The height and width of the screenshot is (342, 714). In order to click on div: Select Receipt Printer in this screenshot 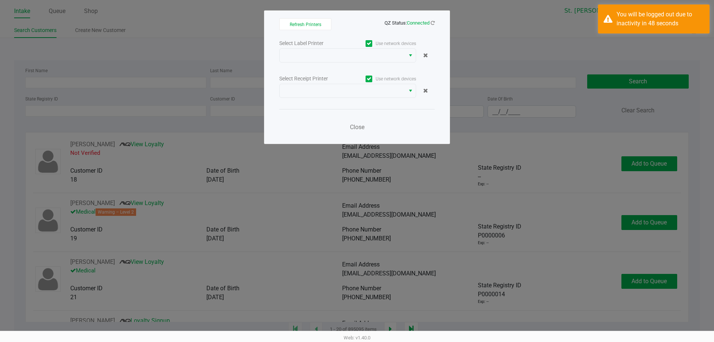, I will do `click(314, 78)`.